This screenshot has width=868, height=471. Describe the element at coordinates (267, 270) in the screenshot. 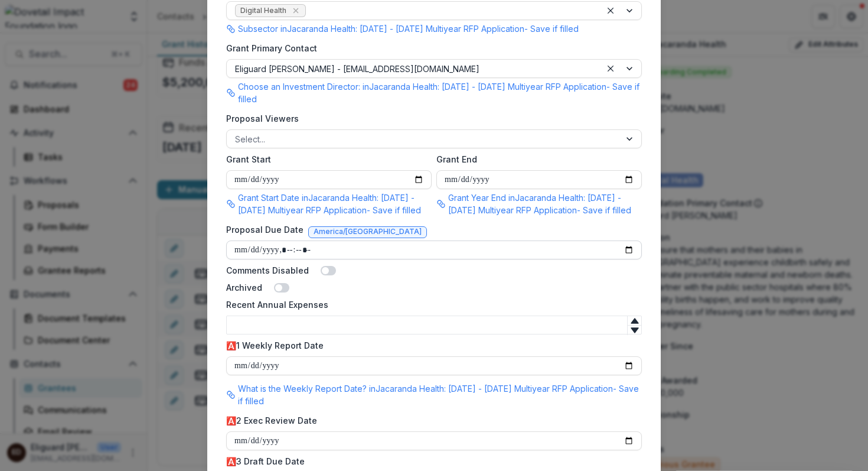

I see `label: Comments Disabled` at that location.